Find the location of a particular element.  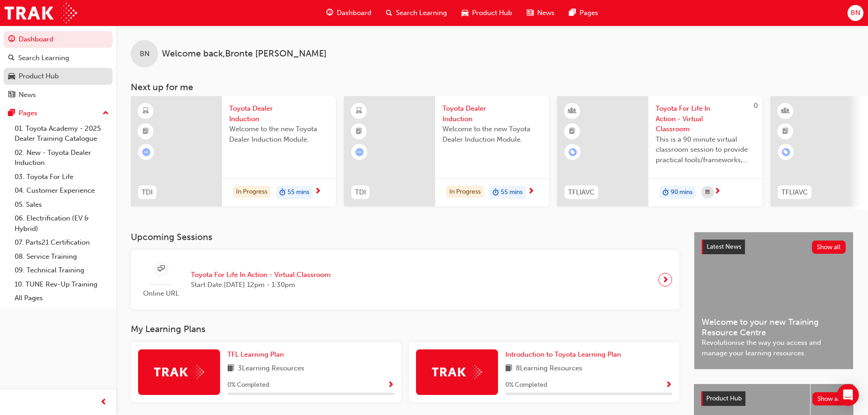

span: sessionType_ONLINE_URL-icon is located at coordinates (161, 269).